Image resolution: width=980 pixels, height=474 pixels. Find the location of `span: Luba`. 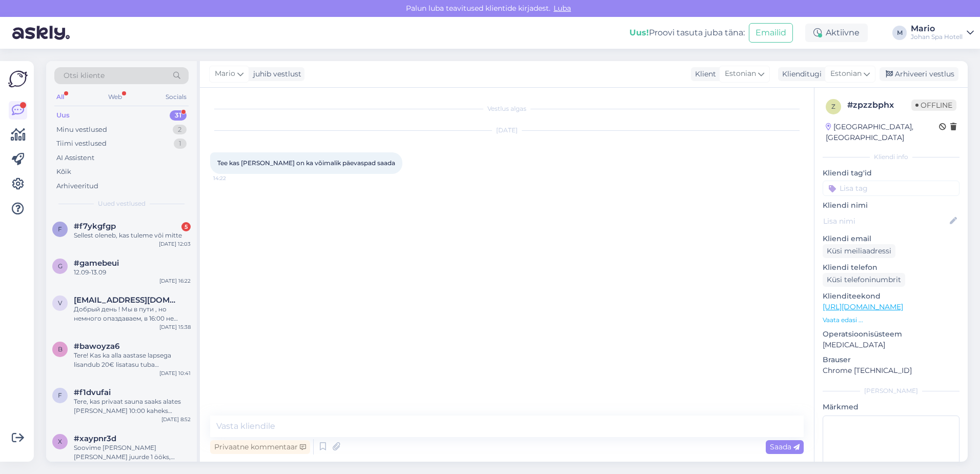

span: Luba is located at coordinates (562, 9).